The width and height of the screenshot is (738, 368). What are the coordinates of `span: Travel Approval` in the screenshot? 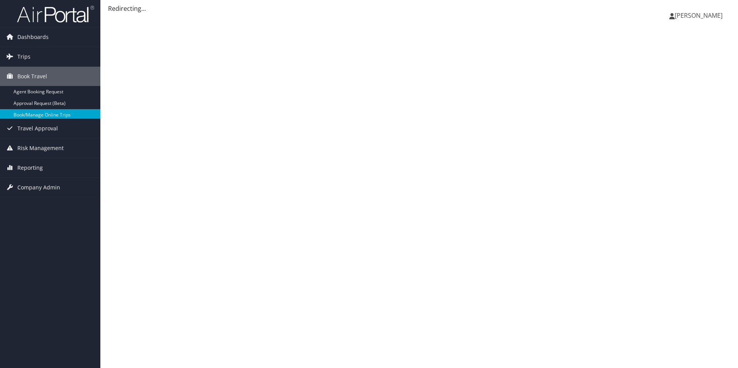 It's located at (37, 129).